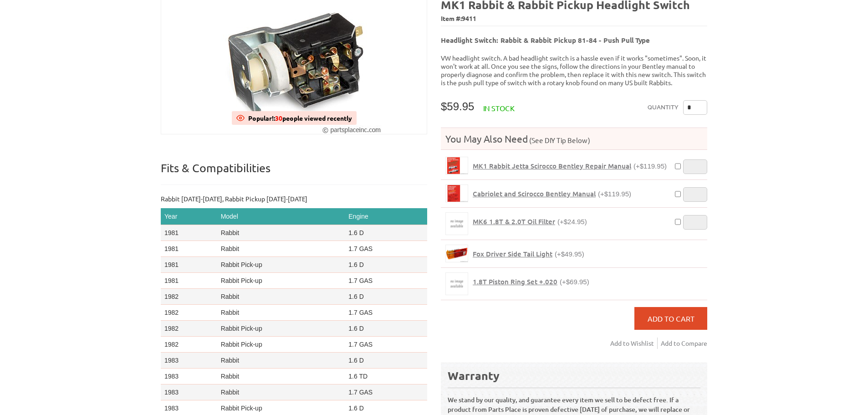 The image size is (868, 415). What do you see at coordinates (279, 118) in the screenshot?
I see `span: 30` at bounding box center [279, 118].